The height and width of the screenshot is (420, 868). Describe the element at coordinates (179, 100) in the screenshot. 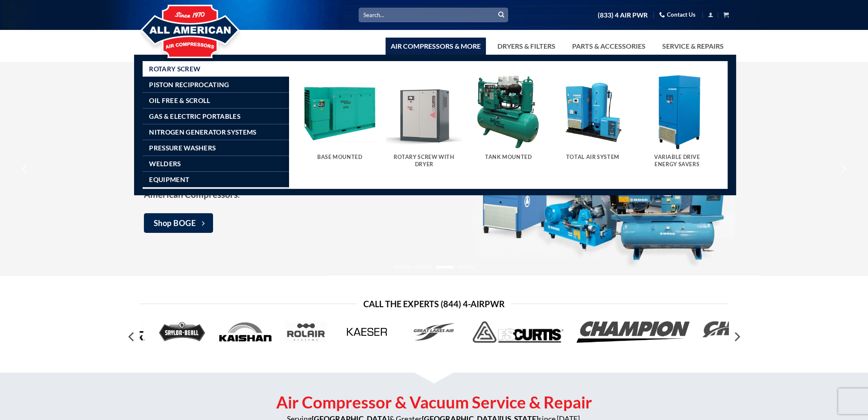

I see `span: Oil Free & Scroll` at that location.